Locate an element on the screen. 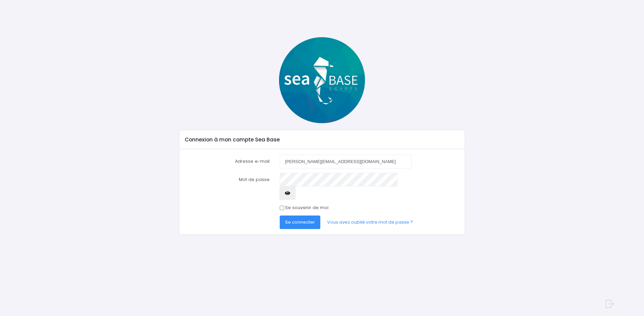 This screenshot has width=644, height=316. div: Connexion à mon compte Sea Base is located at coordinates (322, 140).